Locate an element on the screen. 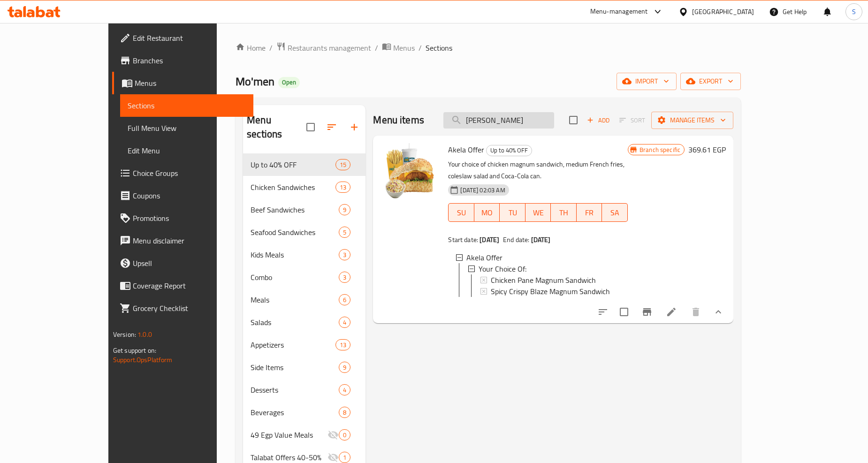 This screenshot has height=463, width=868. button: Add is located at coordinates (598, 120).